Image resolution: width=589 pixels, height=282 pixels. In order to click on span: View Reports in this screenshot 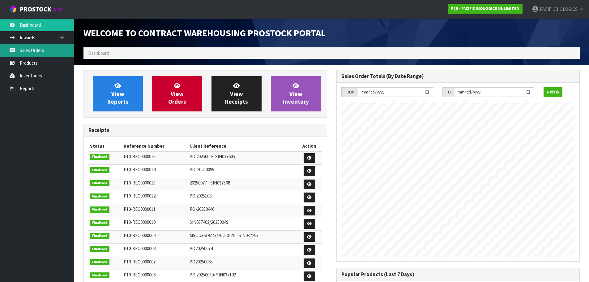, I will do `click(118, 93)`.